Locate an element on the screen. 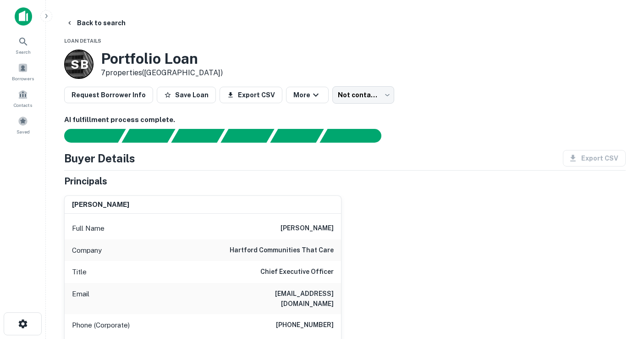 Image resolution: width=644 pixels, height=339 pixels. p: Email is located at coordinates (81, 298).